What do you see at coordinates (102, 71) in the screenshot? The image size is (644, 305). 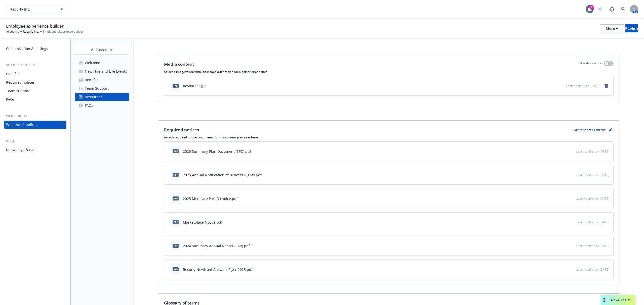 I see `a: New Hire and Life Events` at bounding box center [102, 71].